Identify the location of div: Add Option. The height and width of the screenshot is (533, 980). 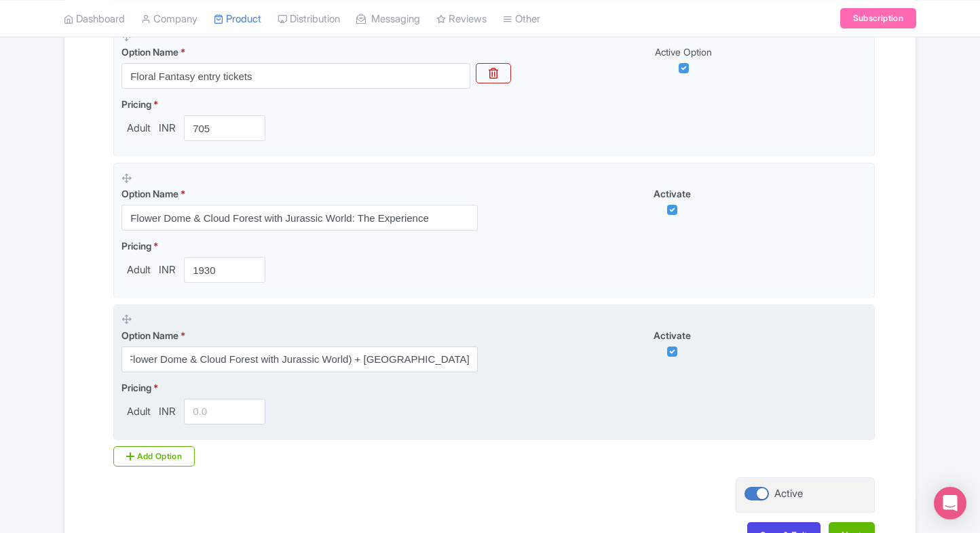
(154, 457).